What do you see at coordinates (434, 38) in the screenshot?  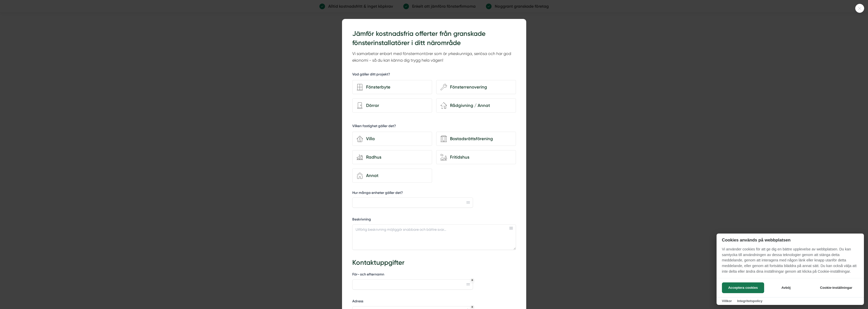 I see `h3: Jämför kostnadsfria offerter från granskade fönsterinstallatörer i ditt närområde` at bounding box center [434, 38].